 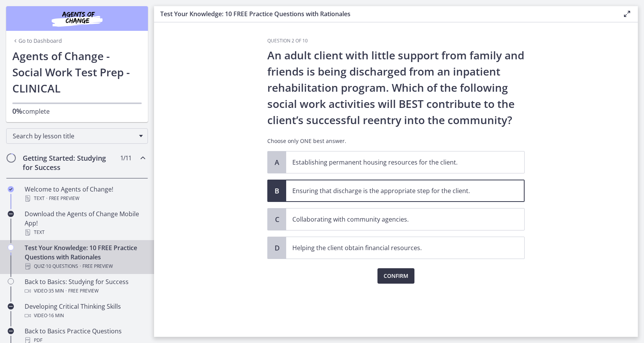 I want to click on p: Choose only ONE best answer., so click(x=396, y=141).